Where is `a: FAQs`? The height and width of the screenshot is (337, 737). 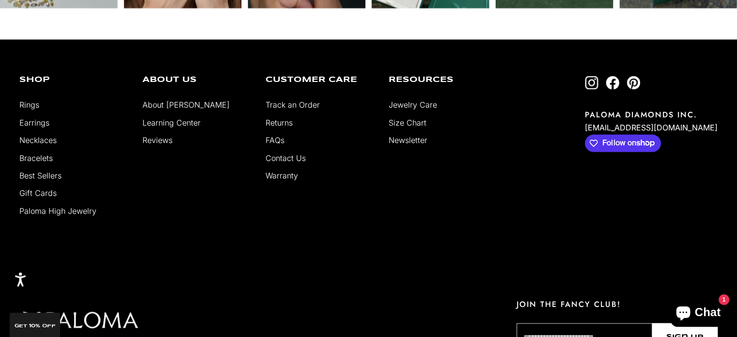
a: FAQs is located at coordinates (275, 140).